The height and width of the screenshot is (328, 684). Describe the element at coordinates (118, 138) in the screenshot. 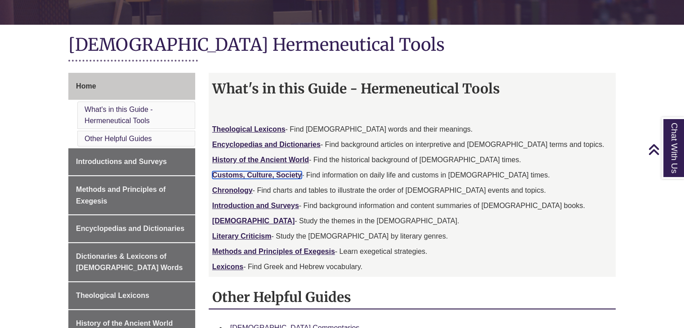

I see `a: Other Helpful Guides` at that location.